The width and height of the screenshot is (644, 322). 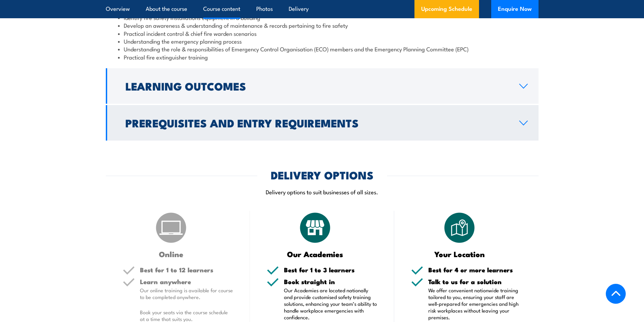 What do you see at coordinates (331, 282) in the screenshot?
I see `h5: Book straight in` at bounding box center [331, 282].